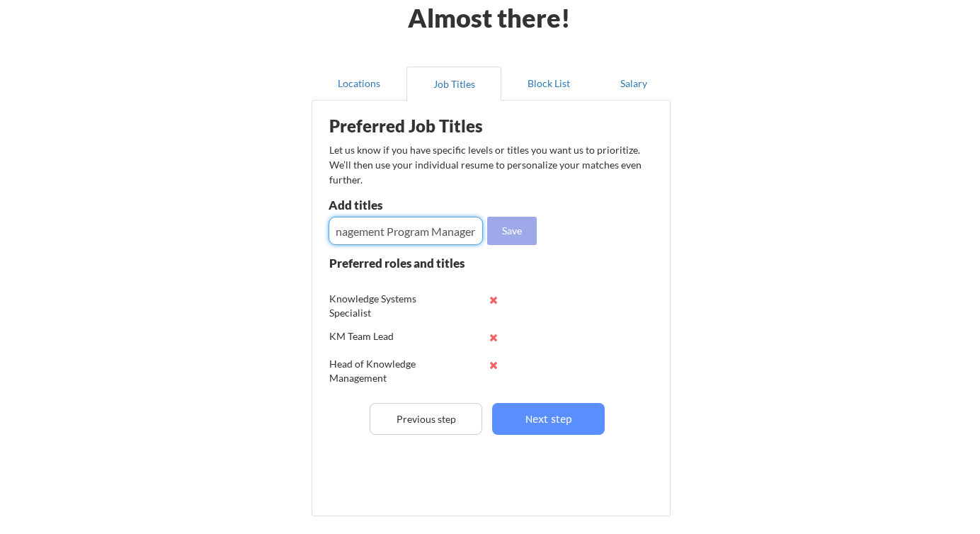 The width and height of the screenshot is (980, 534). What do you see at coordinates (405, 263) in the screenshot?
I see `div: Preferred roles and titles` at bounding box center [405, 263].